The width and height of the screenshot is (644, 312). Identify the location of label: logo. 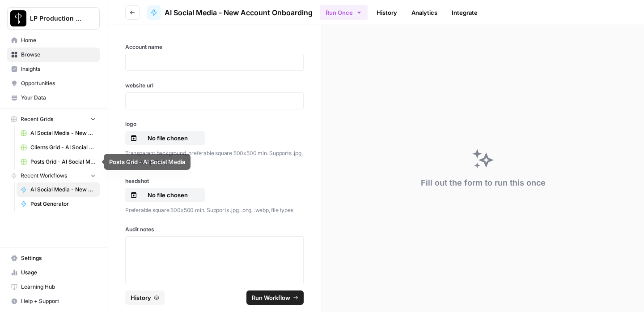
(214, 124).